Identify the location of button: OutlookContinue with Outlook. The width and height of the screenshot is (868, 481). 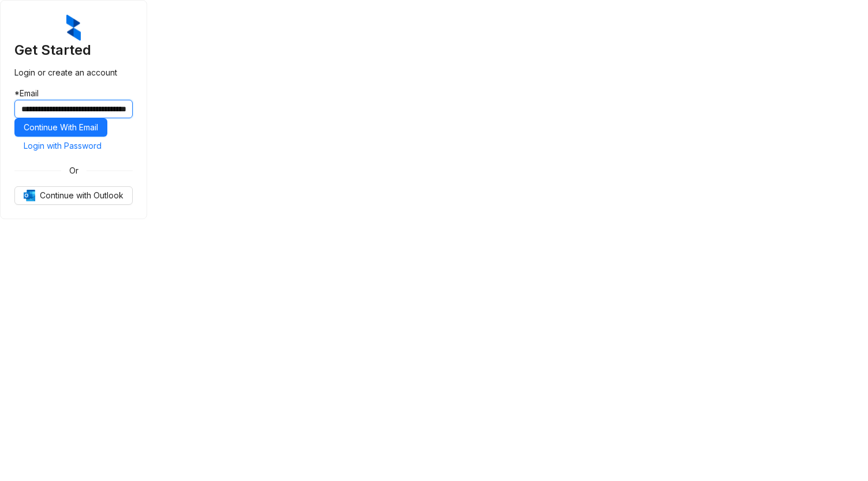
(73, 196).